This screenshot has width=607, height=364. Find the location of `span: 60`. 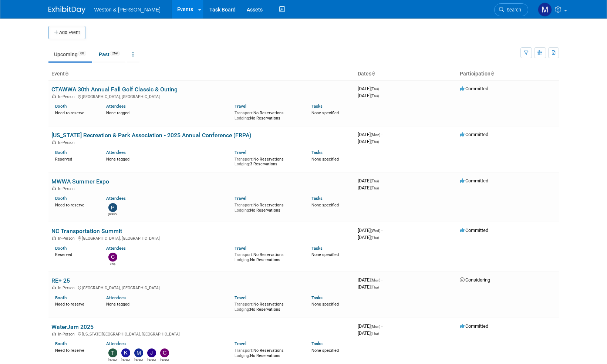

span: 60 is located at coordinates (82, 53).